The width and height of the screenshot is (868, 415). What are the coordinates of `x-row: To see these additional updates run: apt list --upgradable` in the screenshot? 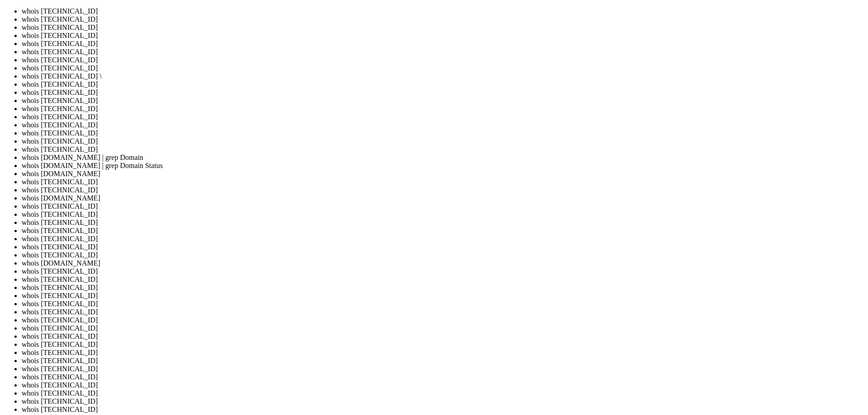 It's located at (377, 169).